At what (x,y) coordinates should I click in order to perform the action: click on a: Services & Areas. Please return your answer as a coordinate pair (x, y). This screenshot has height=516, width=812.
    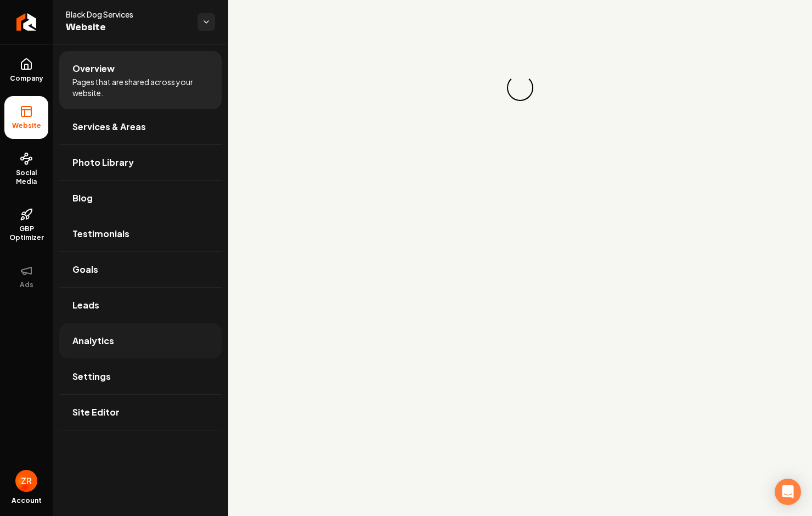
    Looking at the image, I should click on (141, 127).